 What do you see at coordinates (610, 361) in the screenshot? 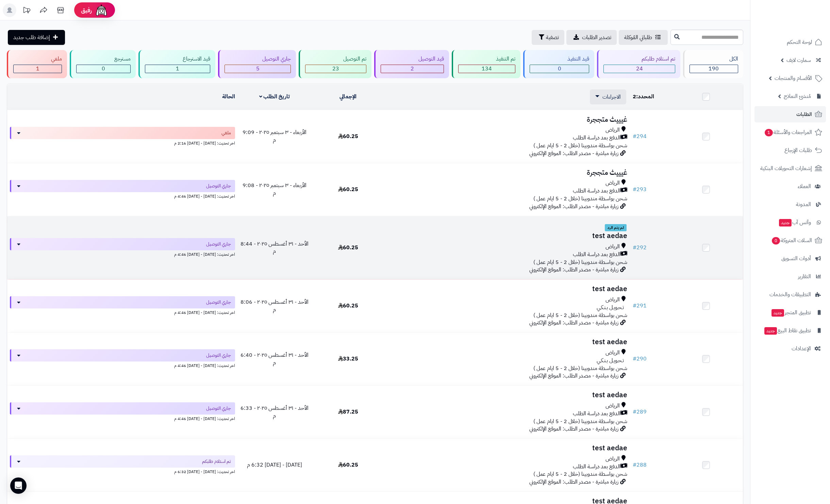
I see `span: تـحـويـل بـنـكـي` at bounding box center [610, 361].